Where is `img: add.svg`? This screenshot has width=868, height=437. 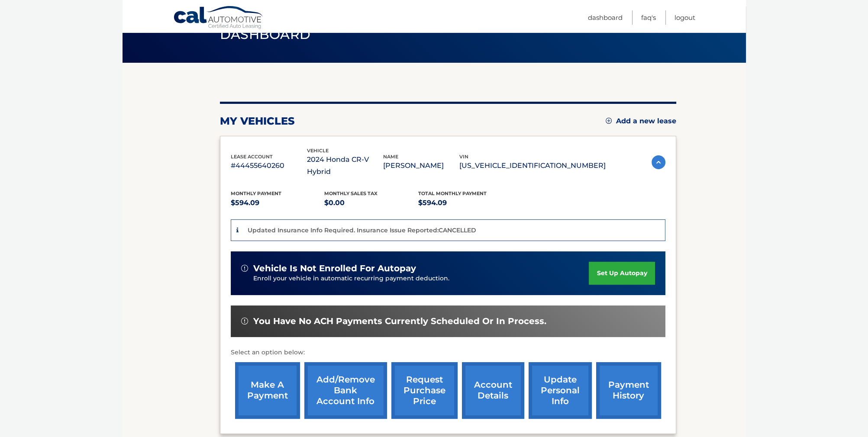
img: add.svg is located at coordinates (609, 121).